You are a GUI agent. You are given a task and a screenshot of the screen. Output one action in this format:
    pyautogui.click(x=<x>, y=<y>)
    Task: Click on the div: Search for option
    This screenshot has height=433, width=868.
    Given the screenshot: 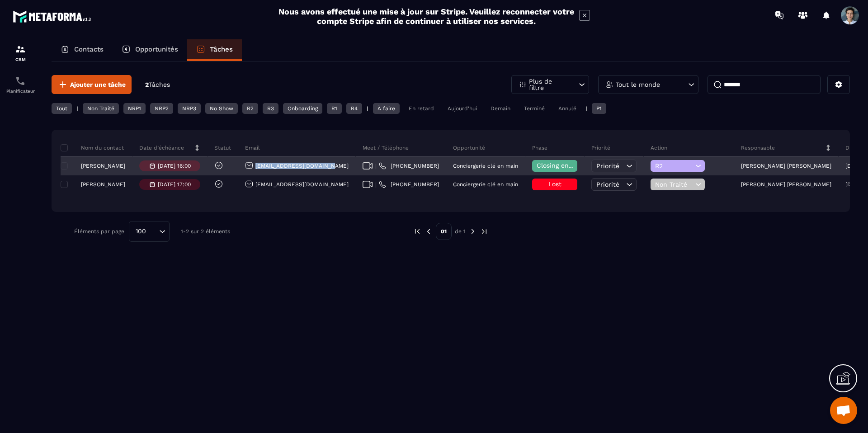 What is the action you would take?
    pyautogui.click(x=149, y=231)
    